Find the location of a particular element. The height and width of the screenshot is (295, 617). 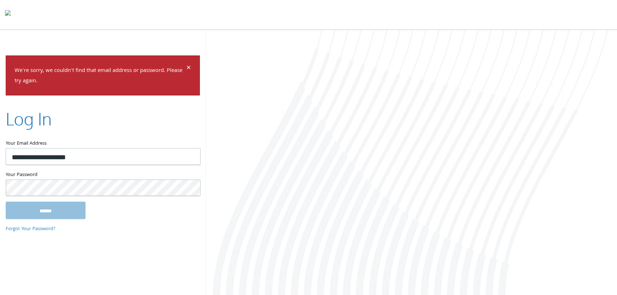

button: Dismiss alert is located at coordinates (188, 69).